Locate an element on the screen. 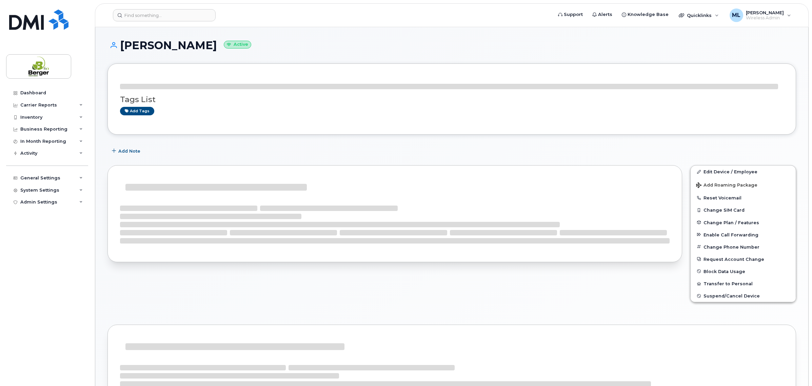  button: Change Phone Number is located at coordinates (743, 247).